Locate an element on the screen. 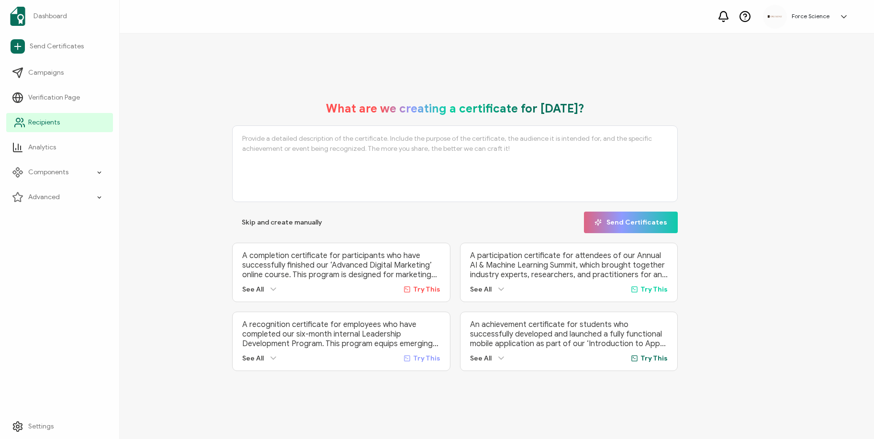 The image size is (874, 439). button: Skip and create manually is located at coordinates (282, 222).